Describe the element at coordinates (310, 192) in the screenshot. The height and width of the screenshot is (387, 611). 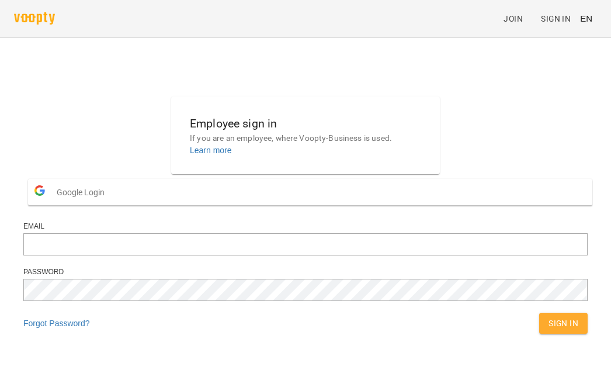
I see `button: Google Login` at that location.